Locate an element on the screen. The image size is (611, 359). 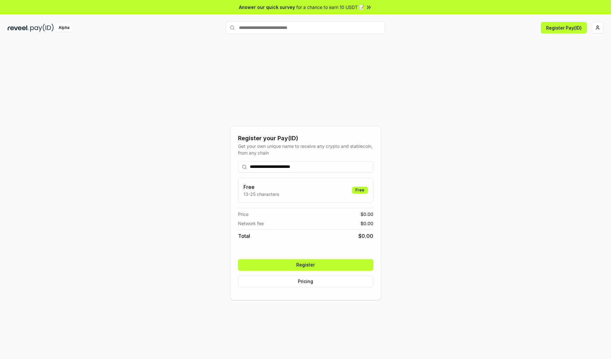
h3: Free is located at coordinates (261, 187).